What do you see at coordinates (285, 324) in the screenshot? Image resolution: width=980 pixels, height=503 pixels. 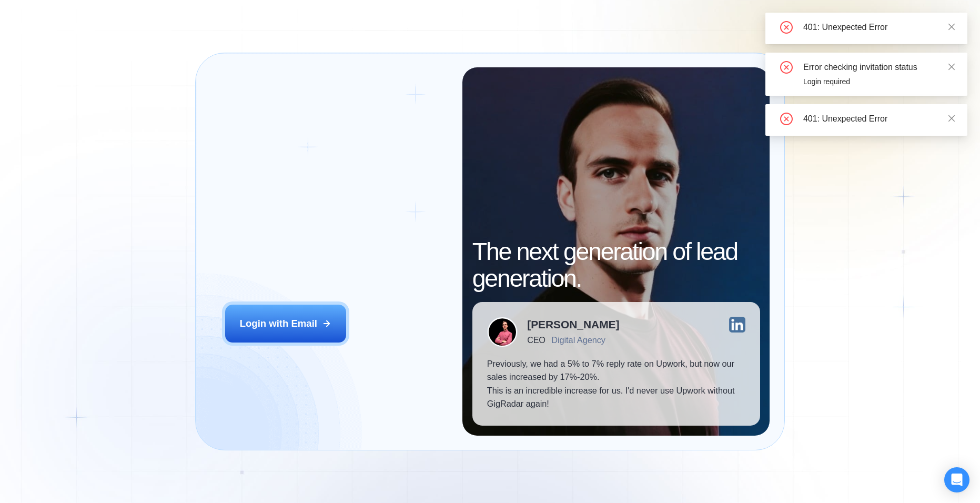 I see `button: Login with Email` at bounding box center [285, 324].